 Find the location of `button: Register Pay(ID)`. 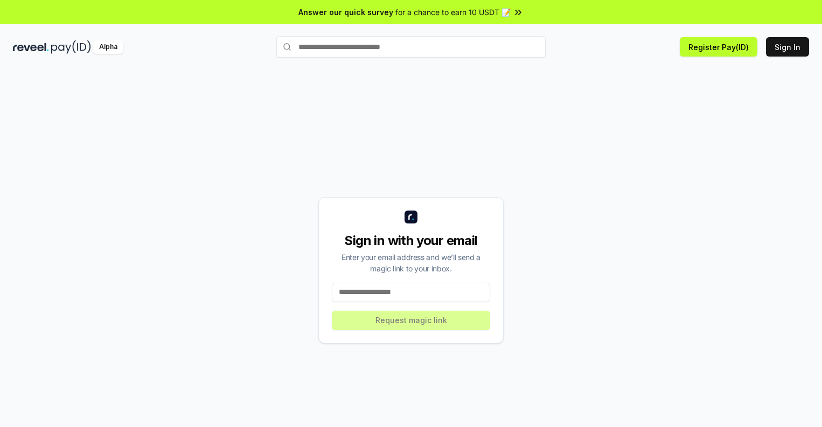

button: Register Pay(ID) is located at coordinates (719, 47).